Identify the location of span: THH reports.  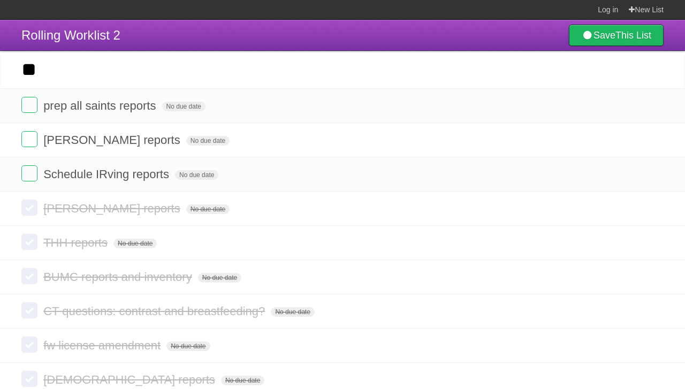
(76, 242).